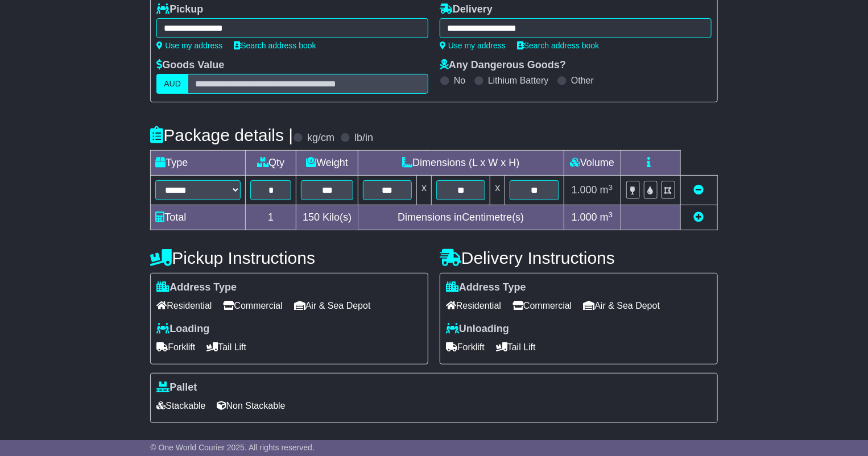 The height and width of the screenshot is (456, 868). Describe the element at coordinates (221, 135) in the screenshot. I see `h4: Package details |` at that location.